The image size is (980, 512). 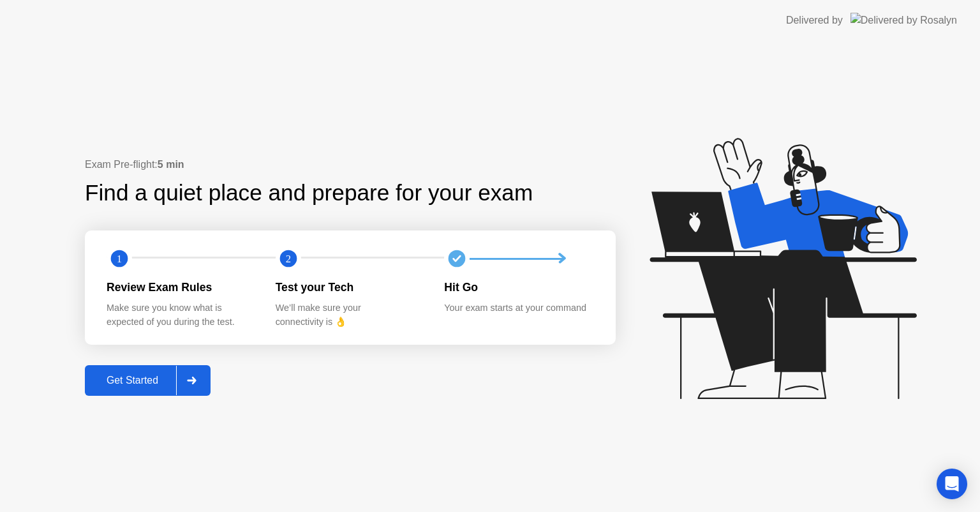 I want to click on div: Get Started, so click(x=132, y=381).